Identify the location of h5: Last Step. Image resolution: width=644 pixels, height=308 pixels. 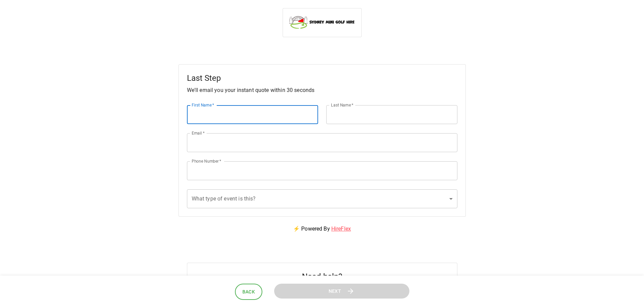
(322, 78).